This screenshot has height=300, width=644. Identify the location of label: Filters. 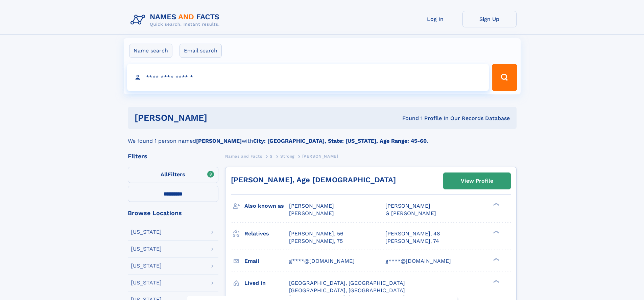
(173, 175).